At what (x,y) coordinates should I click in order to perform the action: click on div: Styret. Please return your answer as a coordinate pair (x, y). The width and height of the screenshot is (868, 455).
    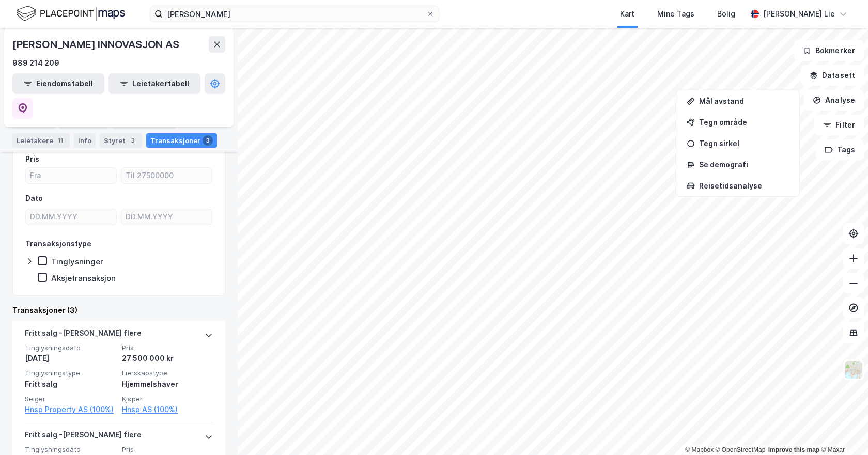
    Looking at the image, I should click on (121, 141).